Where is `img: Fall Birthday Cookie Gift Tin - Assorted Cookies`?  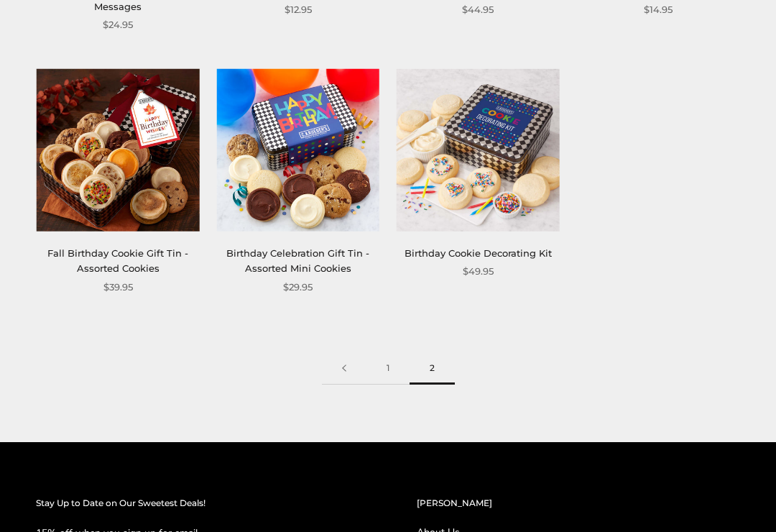
img: Fall Birthday Cookie Gift Tin - Assorted Cookies is located at coordinates (118, 150).